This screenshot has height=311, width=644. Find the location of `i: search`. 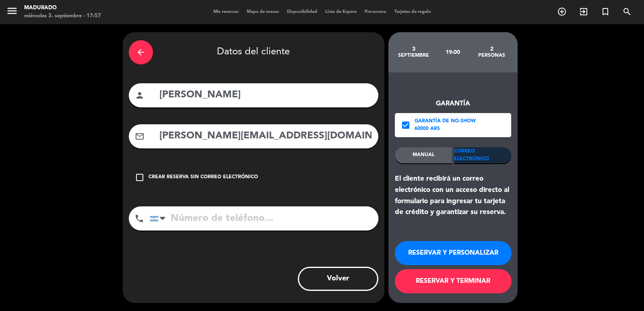

i: search is located at coordinates (627, 12).